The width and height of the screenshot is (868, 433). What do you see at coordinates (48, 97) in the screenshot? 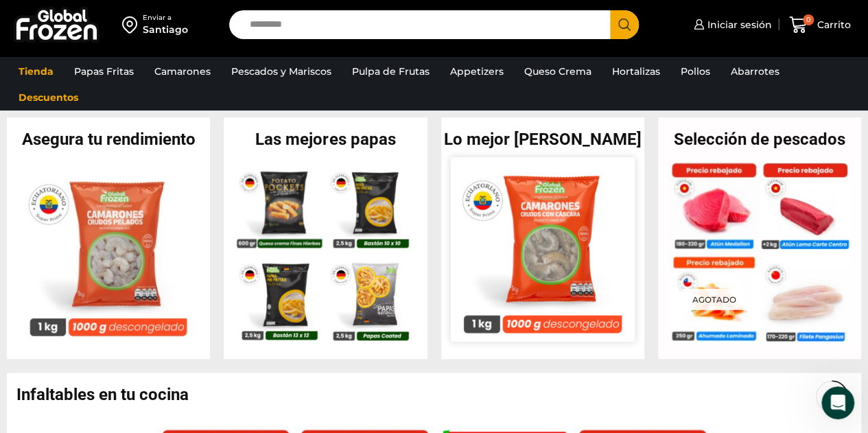
I see `a: Descuentos` at bounding box center [48, 97].